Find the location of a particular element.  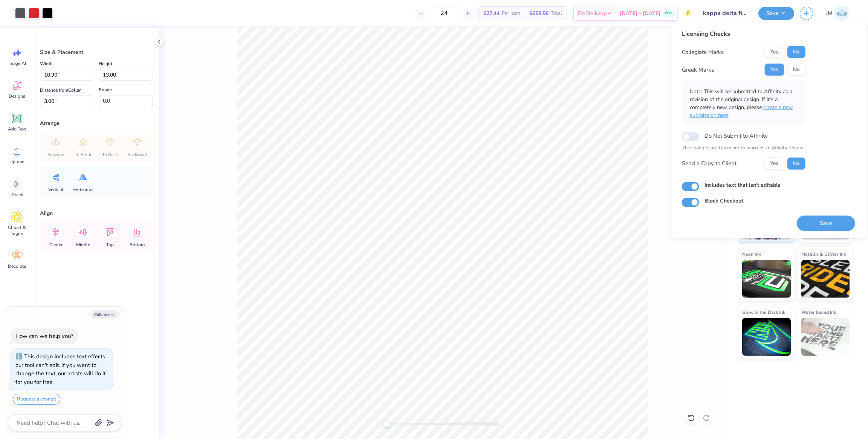

span: Est. Delivery is located at coordinates (592, 13).